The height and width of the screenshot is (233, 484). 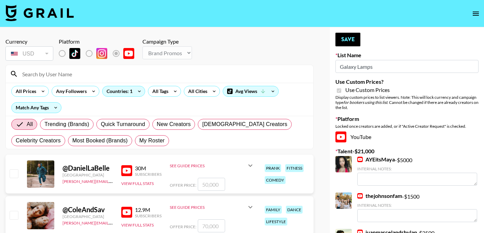 I want to click on img: Grail Talent, so click(x=40, y=13).